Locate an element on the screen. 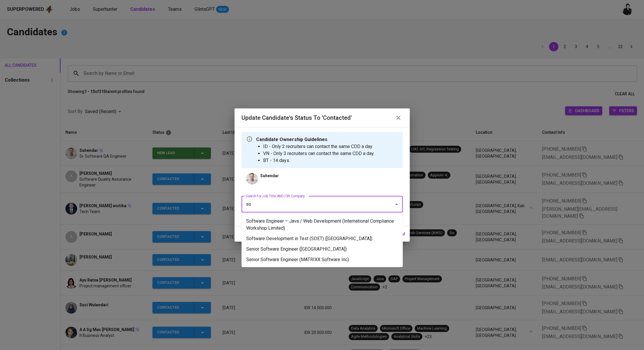 The height and width of the screenshot is (350, 644). li: ID - Only 2 recruiters can contact the same CDD a day. is located at coordinates (319, 147).